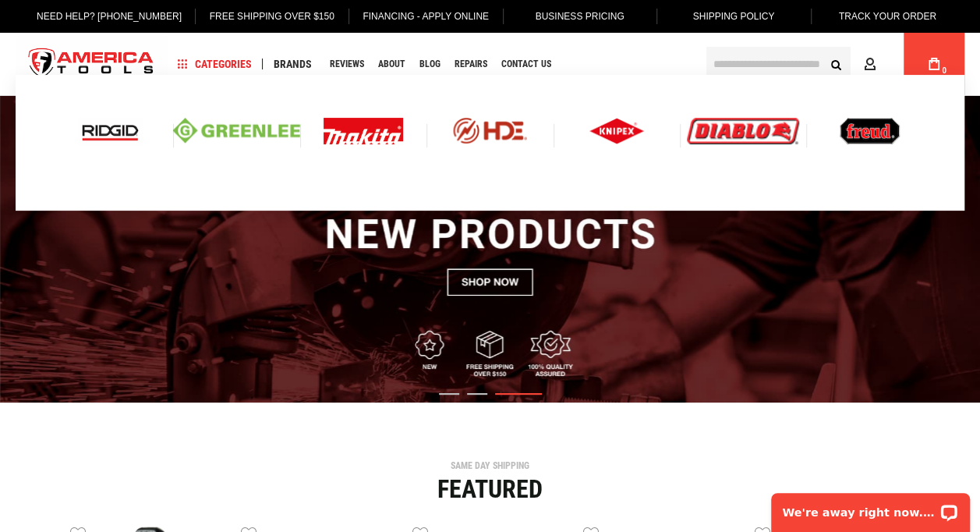 The height and width of the screenshot is (532, 980). Describe the element at coordinates (110, 132) in the screenshot. I see `img: Ridgid logo` at that location.